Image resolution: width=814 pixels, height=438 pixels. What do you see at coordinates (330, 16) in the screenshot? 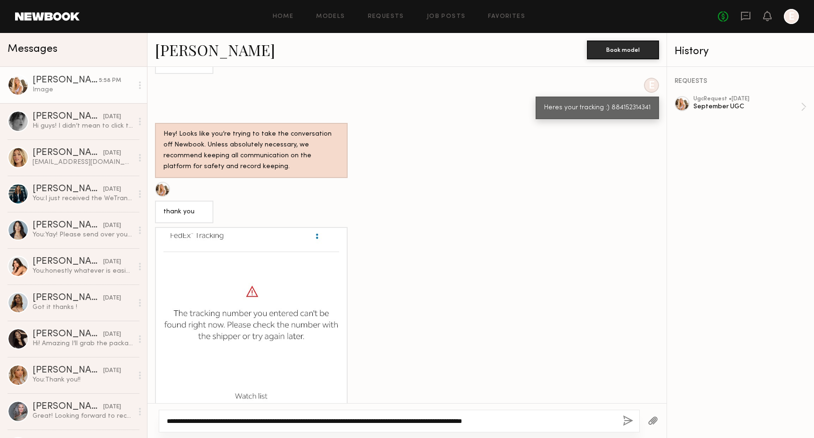
I see `a: Models` at bounding box center [330, 16].